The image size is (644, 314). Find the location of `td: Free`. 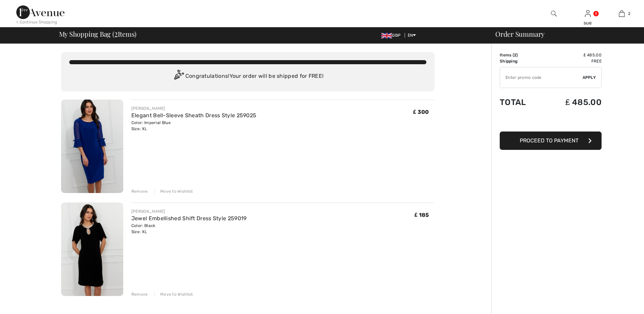

td: Free is located at coordinates (572, 61).